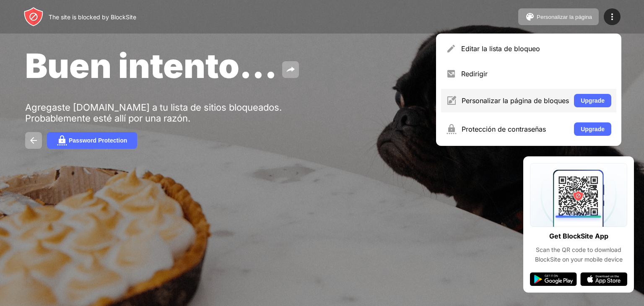 The height and width of the screenshot is (306, 644). Describe the element at coordinates (98, 141) in the screenshot. I see `div: Password Protection` at that location.